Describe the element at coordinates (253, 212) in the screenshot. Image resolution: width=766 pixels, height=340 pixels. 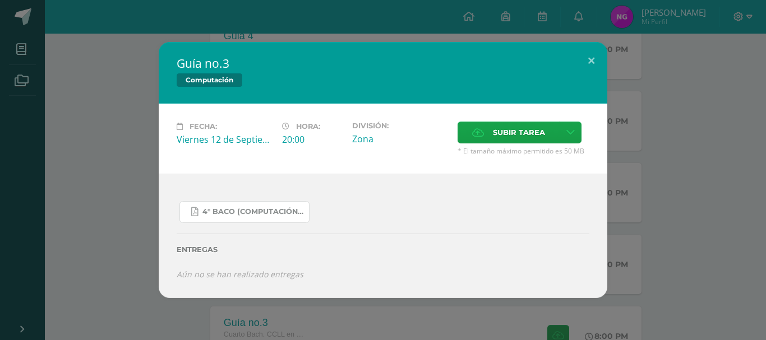
I see `span: 4° Baco (Computación).pdf` at that location.